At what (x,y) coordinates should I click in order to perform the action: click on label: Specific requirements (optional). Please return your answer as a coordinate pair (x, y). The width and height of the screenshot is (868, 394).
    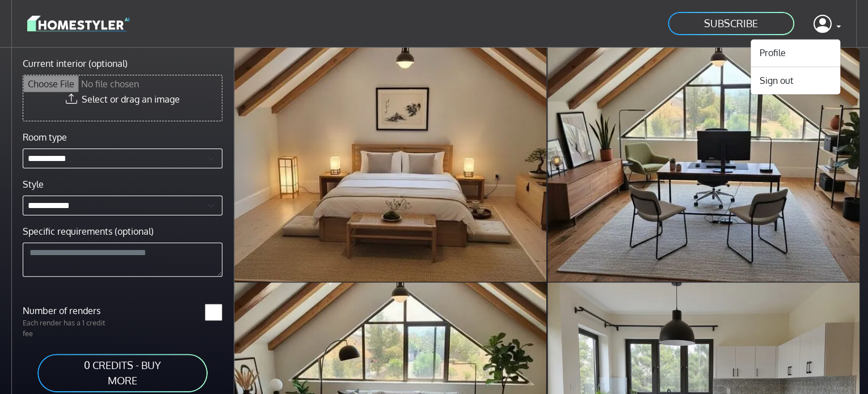
    Looking at the image, I should click on (88, 231).